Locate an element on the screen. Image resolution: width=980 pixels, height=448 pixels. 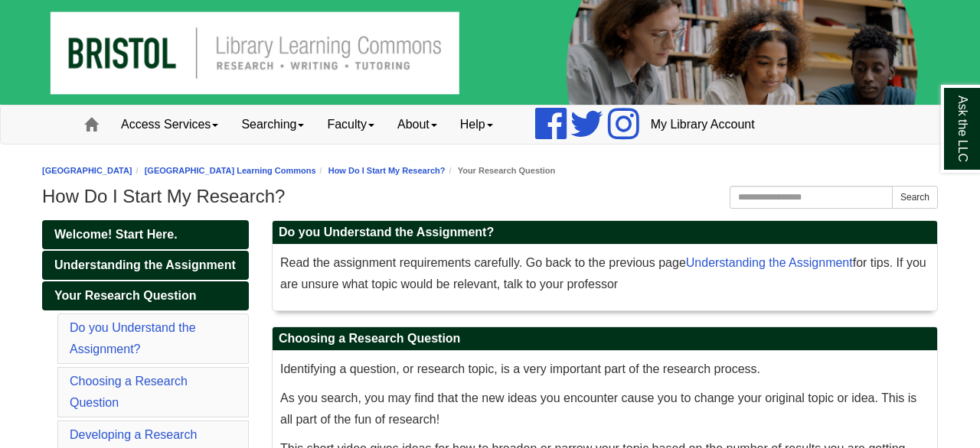
nav: breadcrumb is located at coordinates (490, 170).